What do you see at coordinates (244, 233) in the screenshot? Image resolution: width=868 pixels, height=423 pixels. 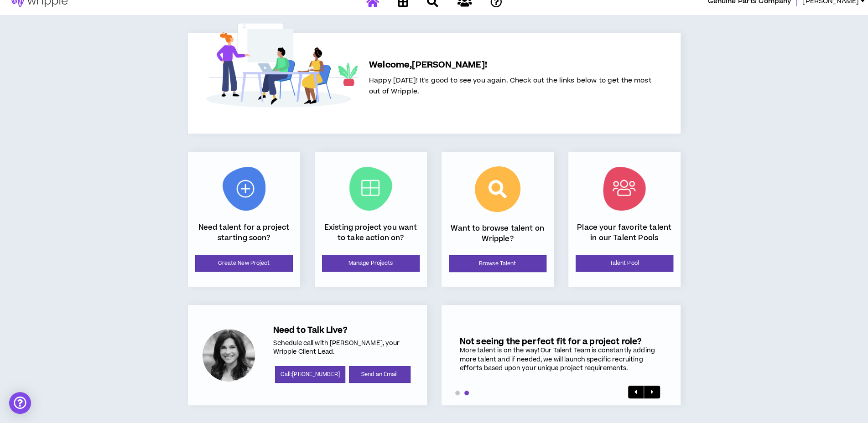 I see `p: Need talent for a project starting soon?` at bounding box center [244, 233].